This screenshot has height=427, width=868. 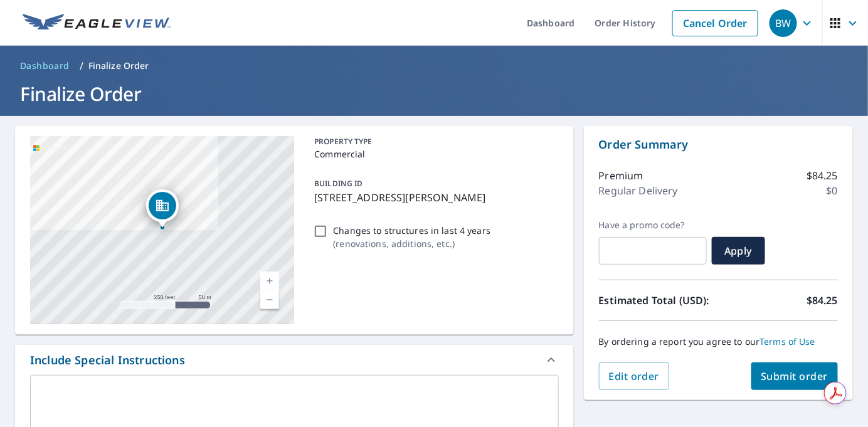 What do you see at coordinates (718, 144) in the screenshot?
I see `p: Order Summary` at bounding box center [718, 144].